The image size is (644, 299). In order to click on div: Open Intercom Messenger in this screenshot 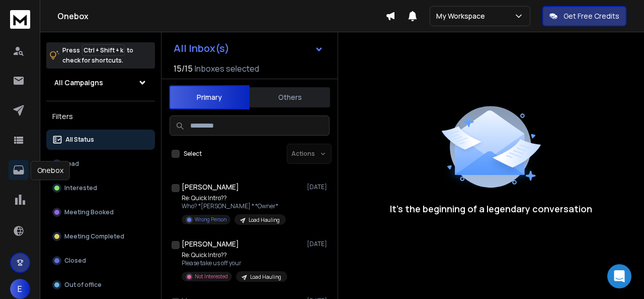, I will do `click(620, 276)`.